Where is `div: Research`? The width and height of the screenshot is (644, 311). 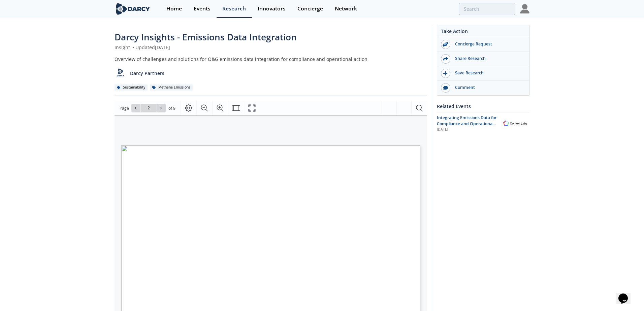 div: Research is located at coordinates (234, 9).